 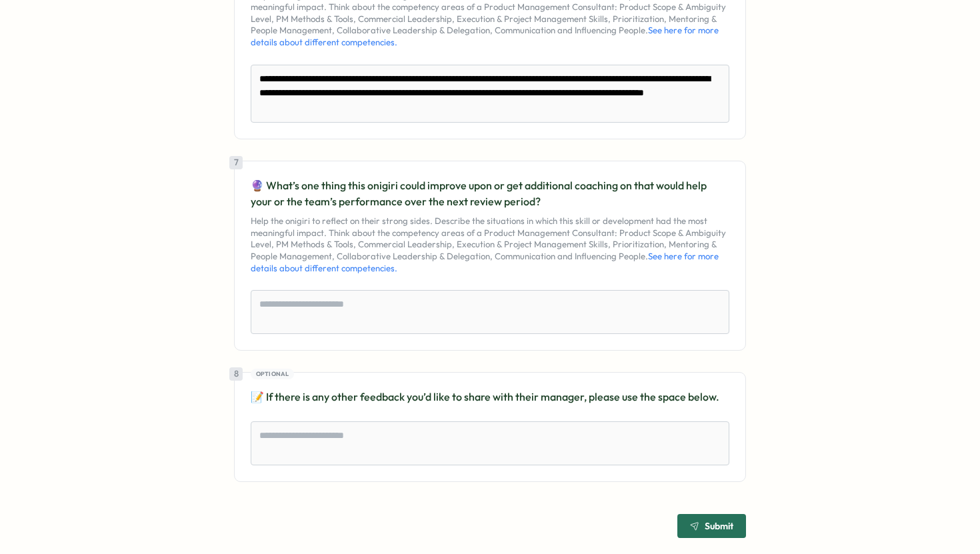 I want to click on span: Optional, so click(x=272, y=374).